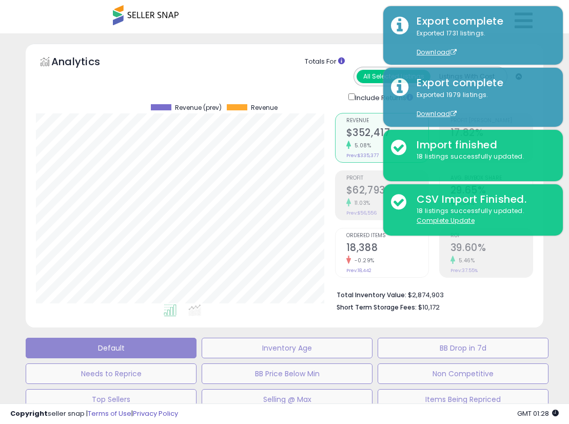 Image resolution: width=569 pixels, height=424 pixels. Describe the element at coordinates (387, 133) in the screenshot. I see `h2: $352,417` at that location.